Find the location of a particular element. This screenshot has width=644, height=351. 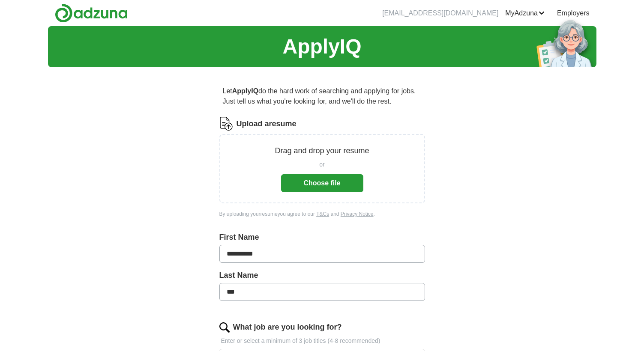

p: Let do the hard work of searching and applying for jobs. Just tell us what you're looking for, an... is located at coordinates (323, 96).